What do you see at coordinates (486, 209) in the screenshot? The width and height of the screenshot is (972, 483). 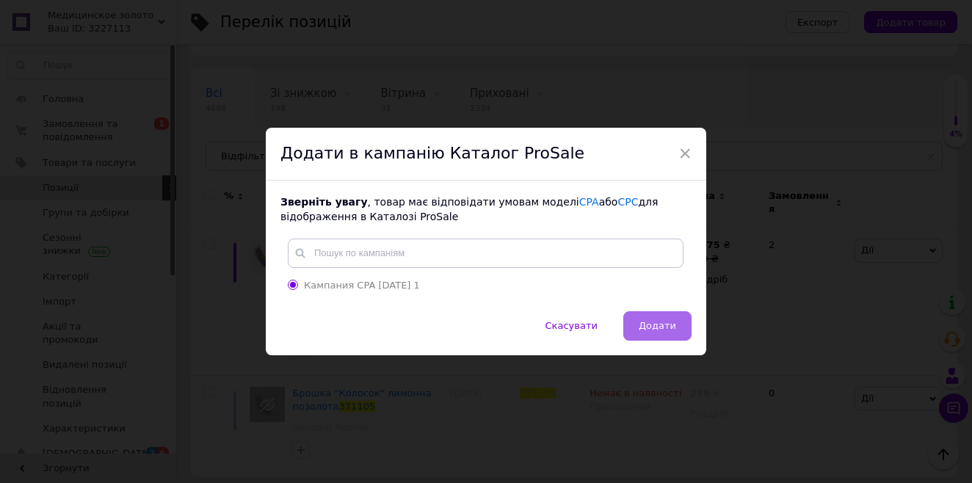 I see `div: , товар має відповідати умовам моделі або для відображення в Каталозі ProSale` at bounding box center [486, 209].